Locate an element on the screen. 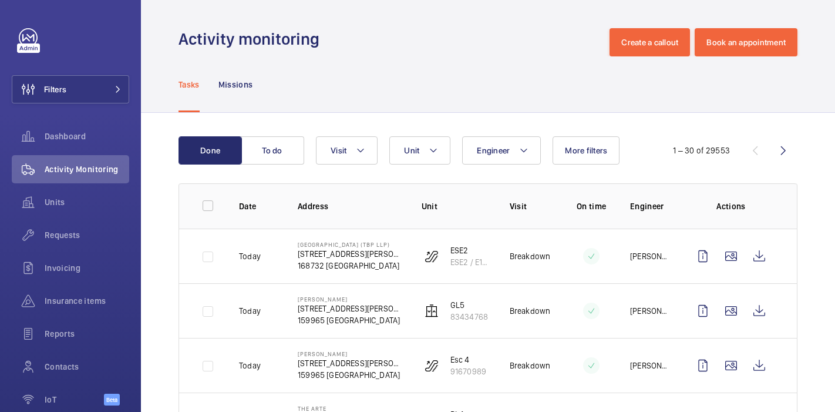  span: Reports is located at coordinates (87, 334).